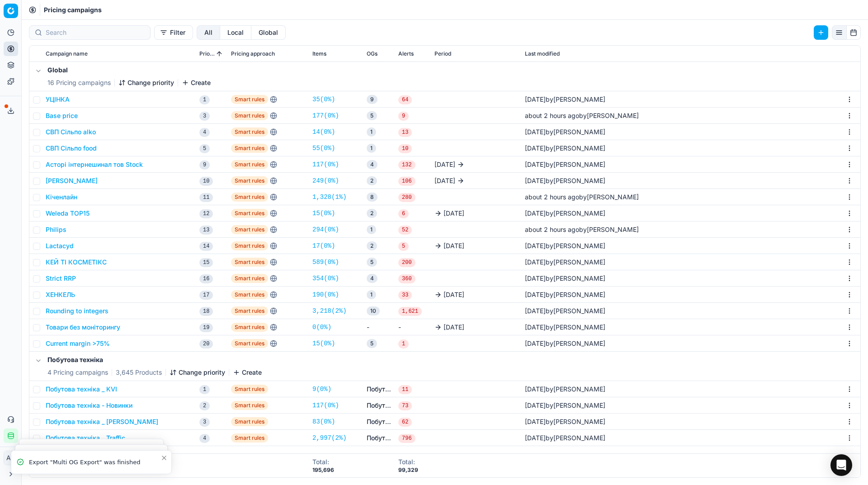 The width and height of the screenshot is (868, 485). What do you see at coordinates (326, 116) in the screenshot?
I see `a: 177(0%)` at bounding box center [326, 116].